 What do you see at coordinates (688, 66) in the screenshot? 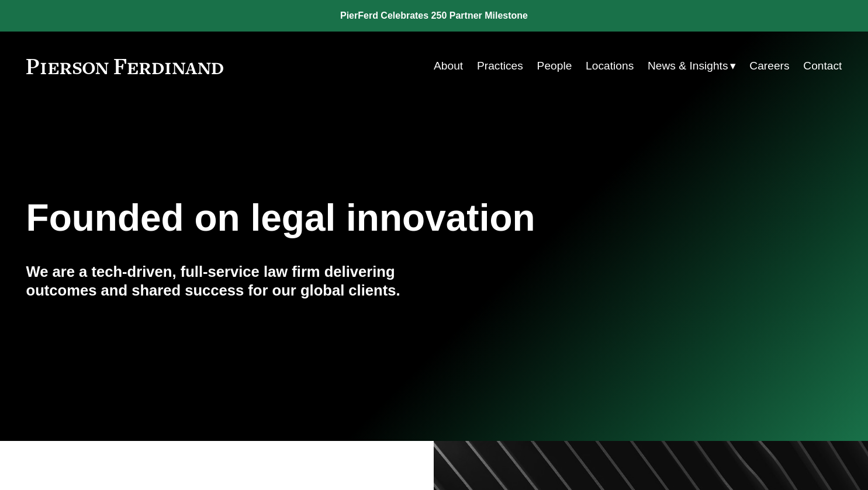
I see `span: News & Insights` at bounding box center [688, 66].